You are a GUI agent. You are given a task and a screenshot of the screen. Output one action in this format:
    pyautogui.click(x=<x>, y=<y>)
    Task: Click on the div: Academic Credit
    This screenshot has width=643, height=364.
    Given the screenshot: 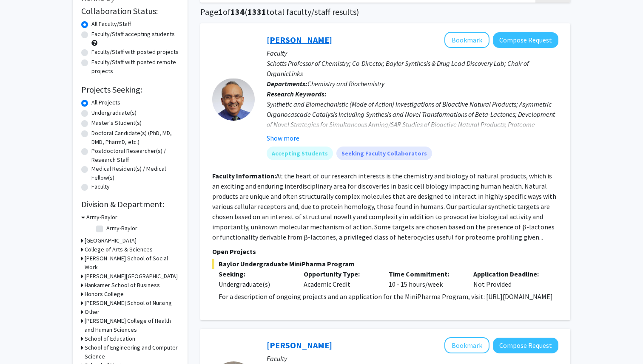 What is the action you would take?
    pyautogui.click(x=340, y=279)
    